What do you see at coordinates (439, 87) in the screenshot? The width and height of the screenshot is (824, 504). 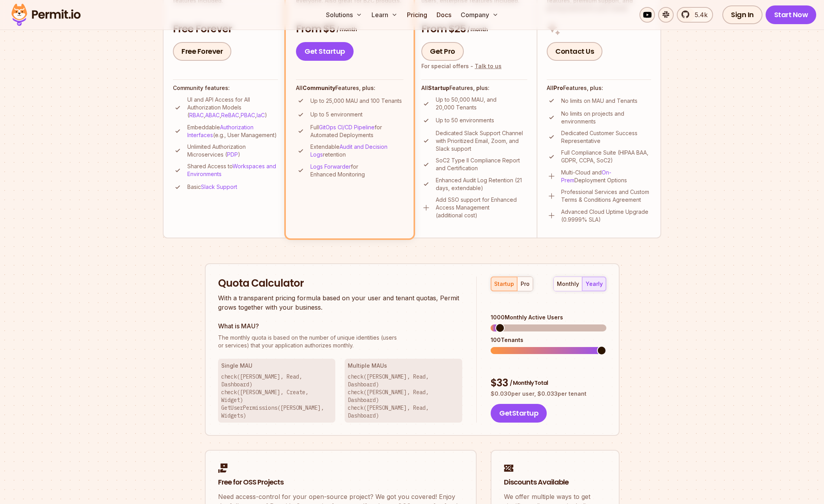 I see `strong: Startup` at bounding box center [439, 87].